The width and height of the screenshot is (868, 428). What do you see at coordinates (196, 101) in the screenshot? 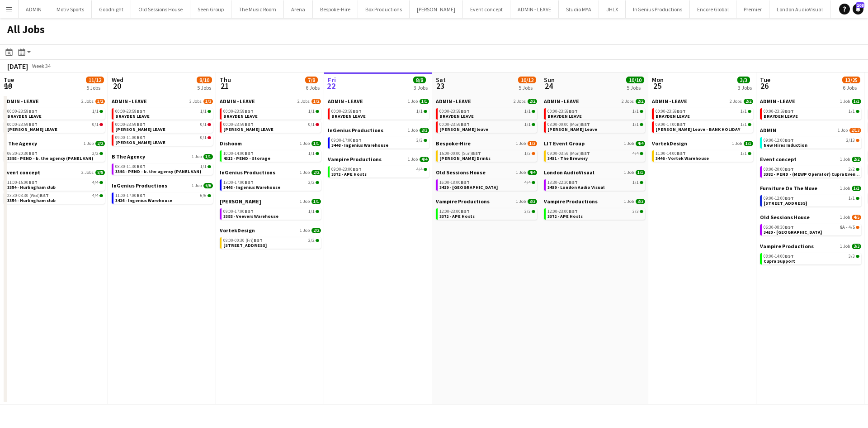
I see `span: 3 Jobs` at bounding box center [196, 101].